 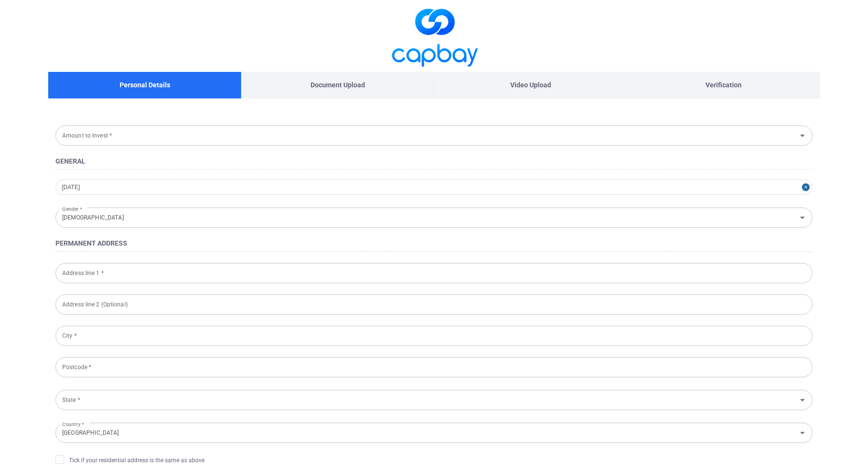 I want to click on label: Gender *, so click(x=72, y=209).